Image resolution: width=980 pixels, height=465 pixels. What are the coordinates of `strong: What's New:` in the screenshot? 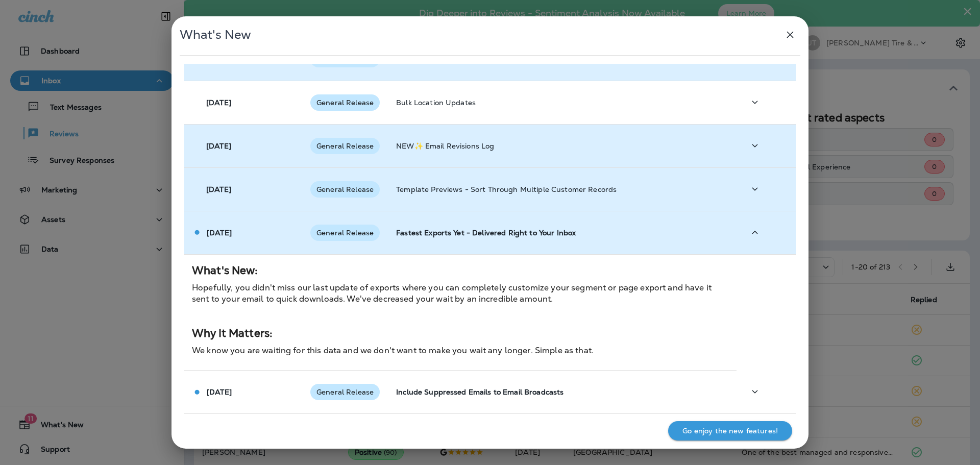 It's located at (225, 270).